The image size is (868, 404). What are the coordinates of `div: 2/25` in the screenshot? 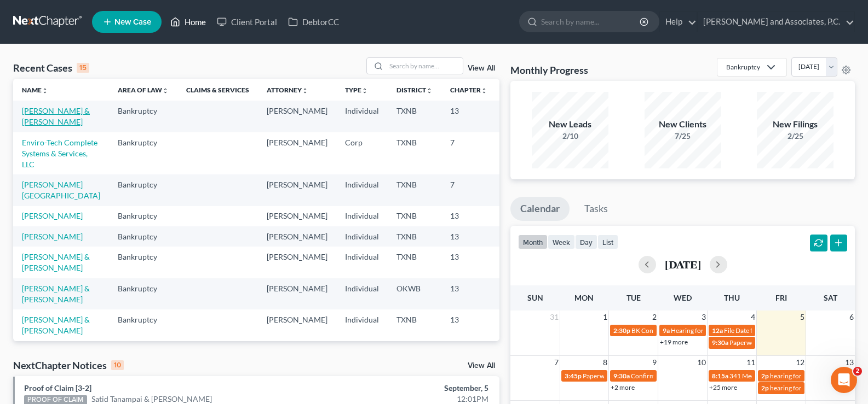 It's located at (795, 136).